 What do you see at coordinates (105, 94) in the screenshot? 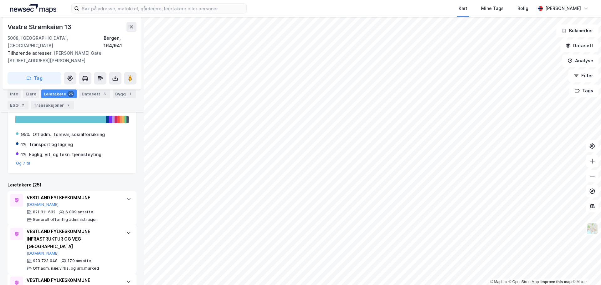
I see `div: 5` at bounding box center [105, 94].